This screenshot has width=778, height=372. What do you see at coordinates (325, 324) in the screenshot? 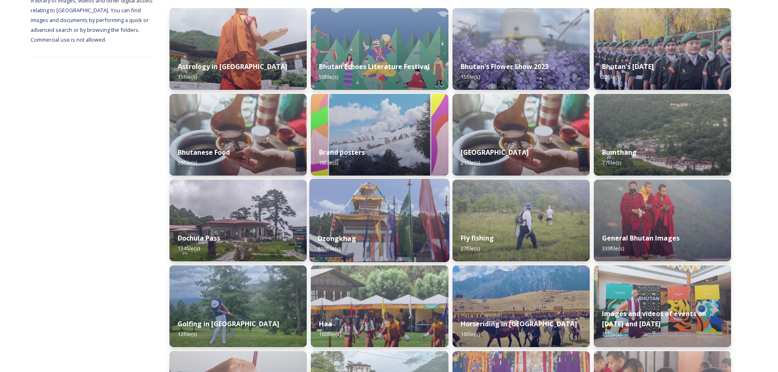
I see `strong: Haa` at bounding box center [325, 324].